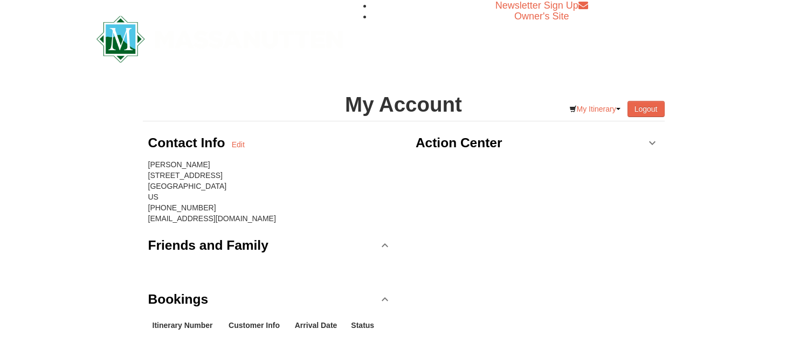 This screenshot has width=807, height=349. Describe the element at coordinates (541, 16) in the screenshot. I see `a: Owner's Site` at that location.